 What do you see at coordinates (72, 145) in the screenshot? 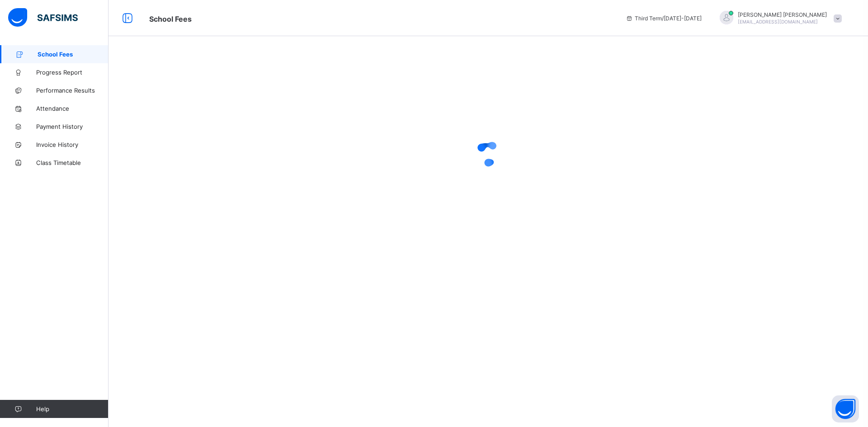
I see `span: Invoice History` at bounding box center [72, 145].